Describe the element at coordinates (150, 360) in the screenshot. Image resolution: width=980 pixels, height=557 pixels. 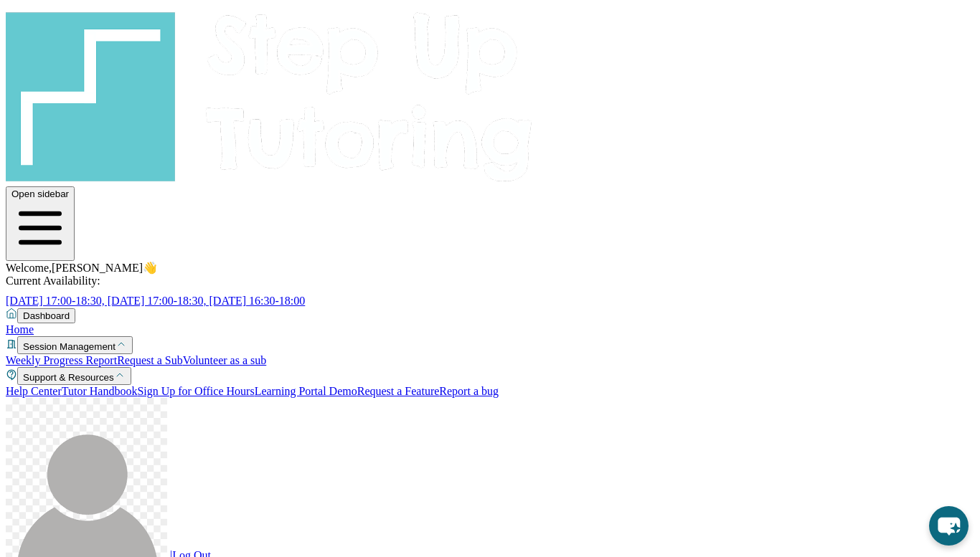
I see `a: Request a Sub` at that location.